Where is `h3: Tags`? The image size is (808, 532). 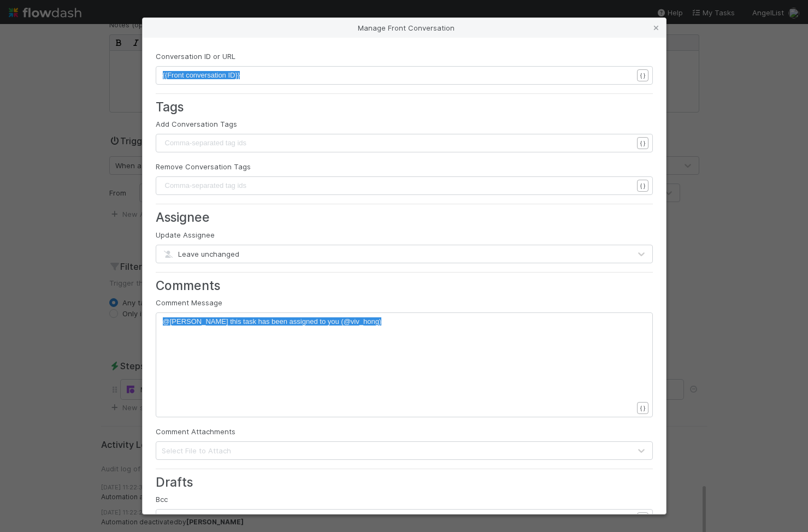
h3: Tags is located at coordinates (404, 106).